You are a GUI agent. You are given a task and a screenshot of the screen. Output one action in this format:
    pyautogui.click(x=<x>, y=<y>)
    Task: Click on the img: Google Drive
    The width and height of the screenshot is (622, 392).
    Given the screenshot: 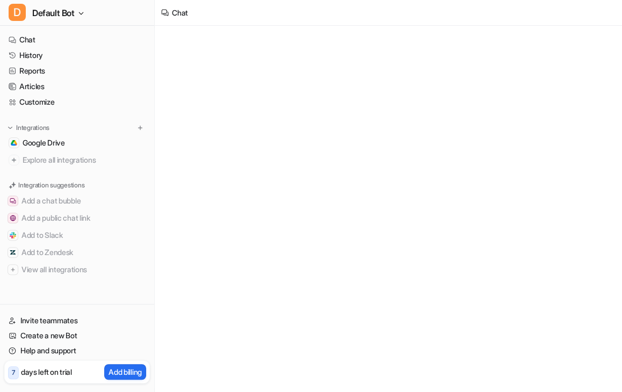 What is the action you would take?
    pyautogui.click(x=14, y=143)
    